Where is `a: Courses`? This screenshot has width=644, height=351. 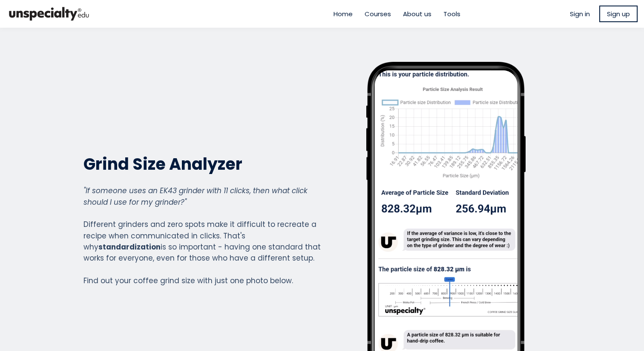 a: Courses is located at coordinates (378, 14).